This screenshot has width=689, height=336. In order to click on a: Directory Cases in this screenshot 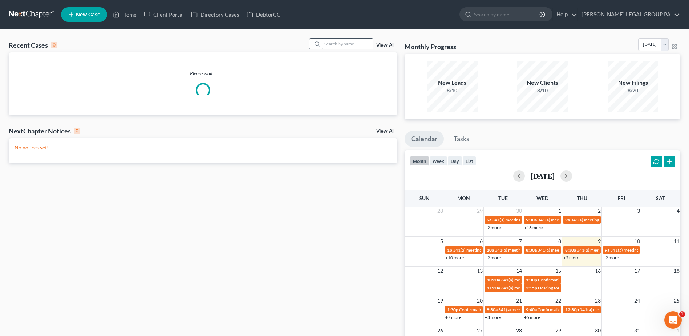, I will do `click(215, 15)`.